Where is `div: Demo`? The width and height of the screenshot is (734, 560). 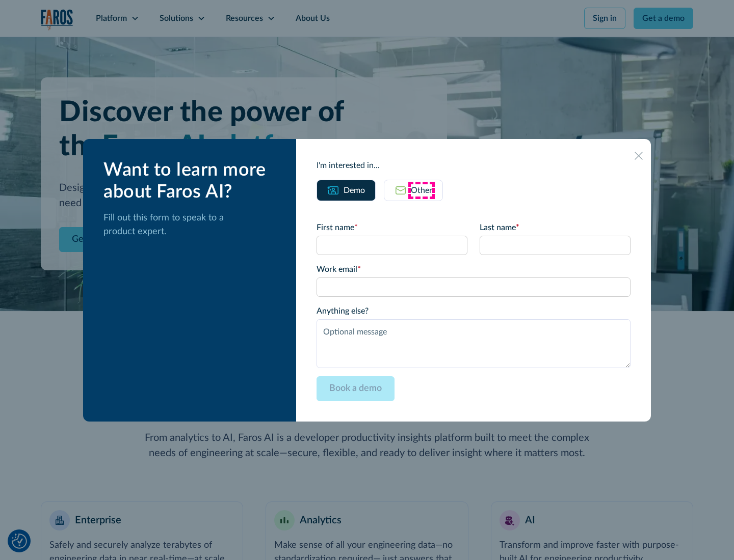 div: Demo is located at coordinates (354, 191).